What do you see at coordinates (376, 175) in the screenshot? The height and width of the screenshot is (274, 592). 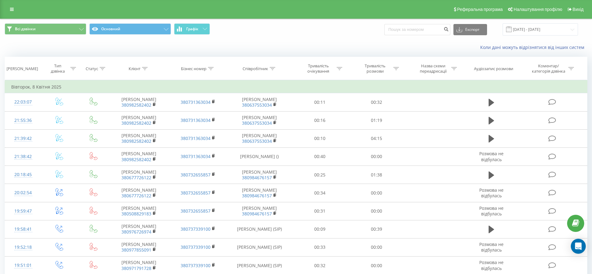 I see `td: 01:38` at bounding box center [376, 175].